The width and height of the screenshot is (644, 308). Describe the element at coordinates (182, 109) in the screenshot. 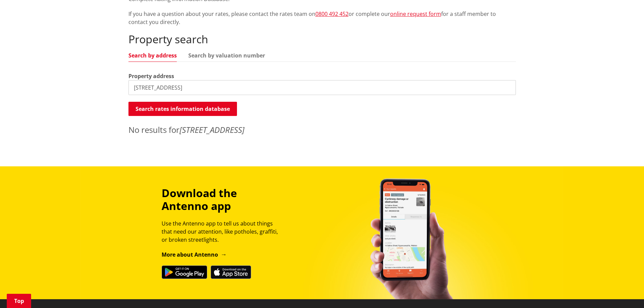

I see `button: Search rates information database` at that location.